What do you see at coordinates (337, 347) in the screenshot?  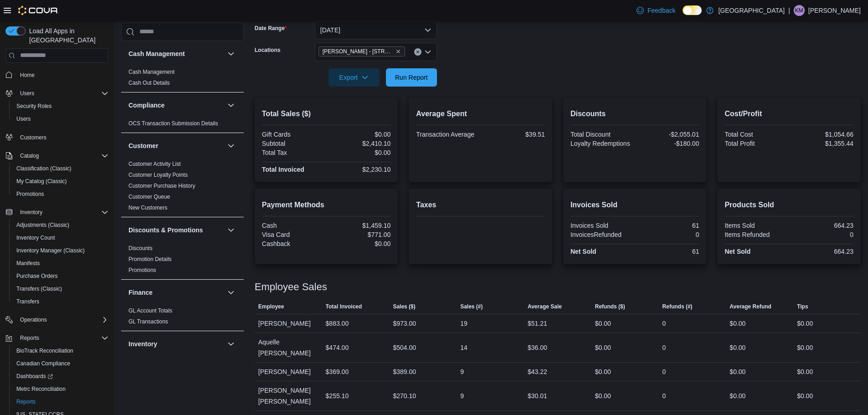 I see `div: $474.00` at bounding box center [337, 347].